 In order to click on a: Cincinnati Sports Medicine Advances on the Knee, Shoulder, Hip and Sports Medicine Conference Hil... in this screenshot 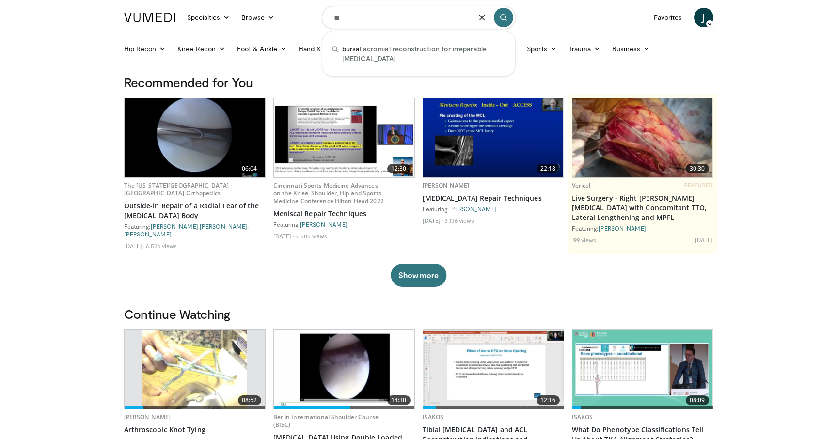, I will do `click(329, 193)`.